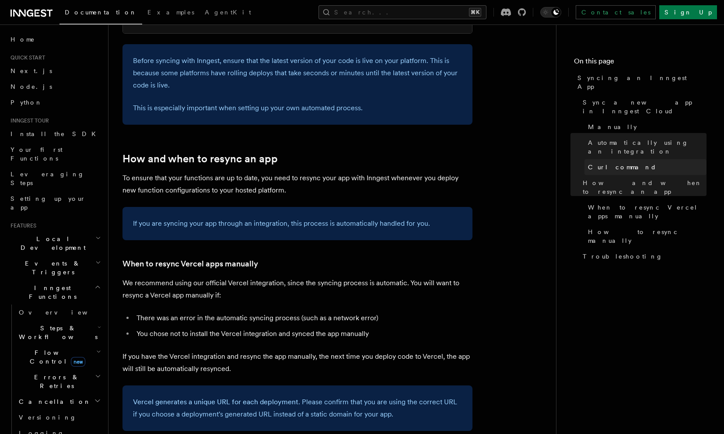 This screenshot has height=434, width=724. Describe the element at coordinates (55, 39) in the screenshot. I see `a: Home` at that location.